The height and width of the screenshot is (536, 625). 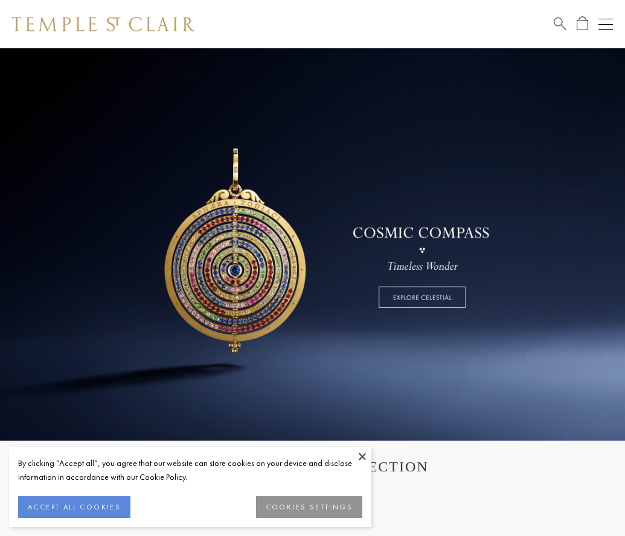 What do you see at coordinates (559, 24) in the screenshot?
I see `a: Search` at bounding box center [559, 24].